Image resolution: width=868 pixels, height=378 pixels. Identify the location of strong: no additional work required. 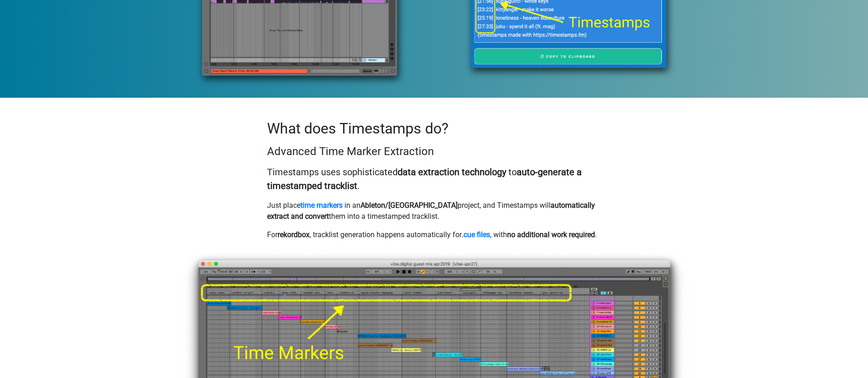
(551, 235).